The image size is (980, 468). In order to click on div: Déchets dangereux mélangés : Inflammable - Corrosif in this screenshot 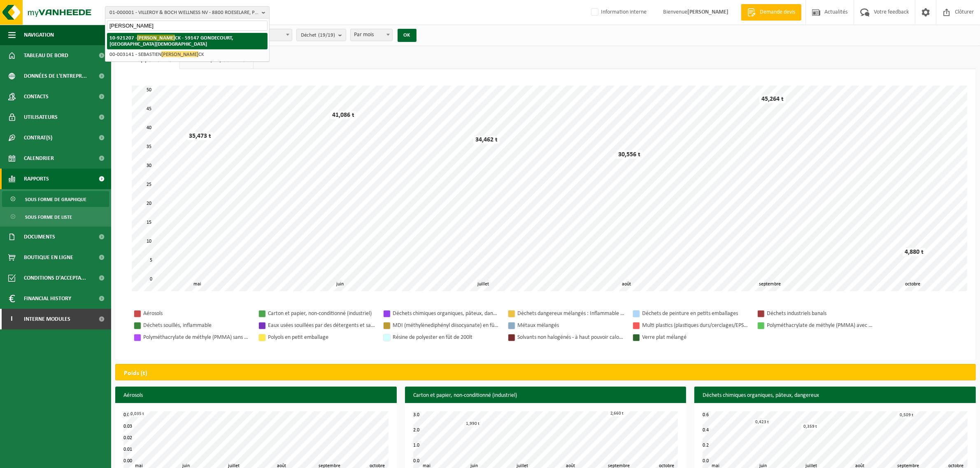, I will do `click(571, 314)`.